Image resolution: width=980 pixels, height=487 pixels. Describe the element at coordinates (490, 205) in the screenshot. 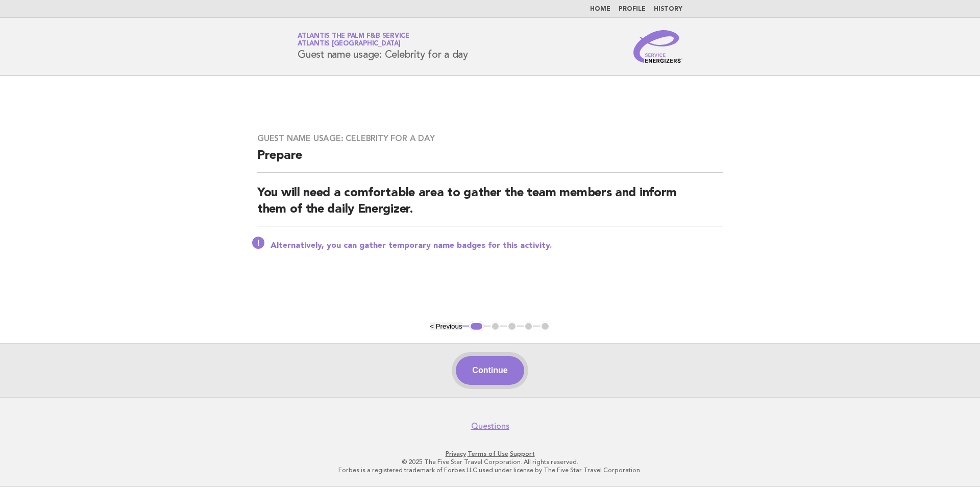

I see `h2: You will need a comfortable area to gather the team members and inform them of the daily Energizer.` at that location.